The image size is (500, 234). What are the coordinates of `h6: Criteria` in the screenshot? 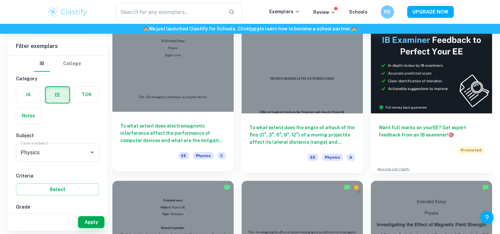 It's located at (57, 176).